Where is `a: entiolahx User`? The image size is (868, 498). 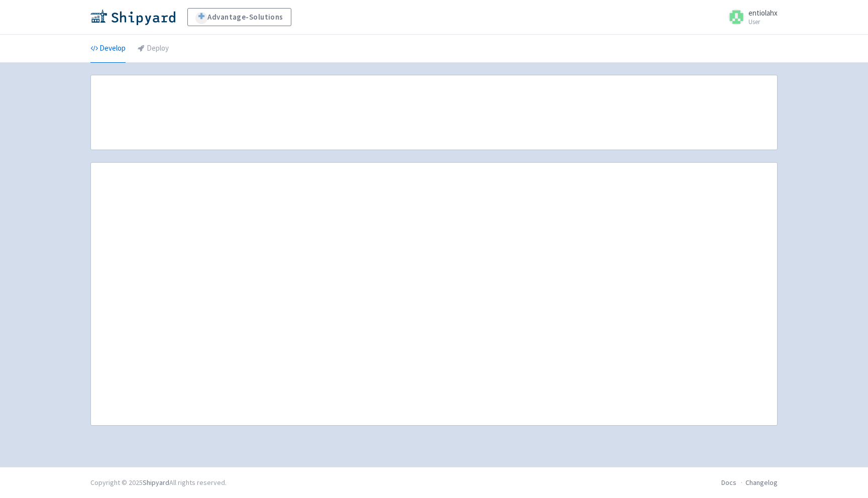 a: entiolahx User is located at coordinates (749, 17).